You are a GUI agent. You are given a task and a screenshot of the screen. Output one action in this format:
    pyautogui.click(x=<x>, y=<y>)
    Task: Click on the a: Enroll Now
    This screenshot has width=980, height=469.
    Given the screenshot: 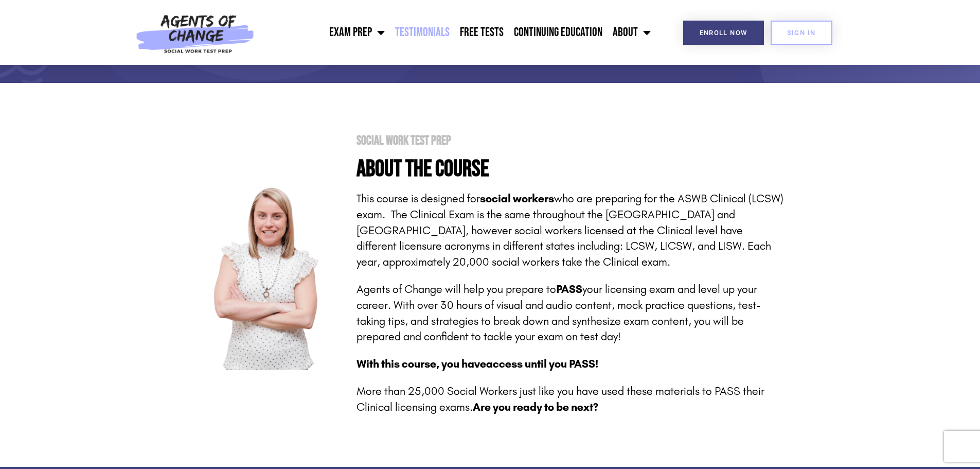 What is the action you would take?
    pyautogui.click(x=723, y=32)
    